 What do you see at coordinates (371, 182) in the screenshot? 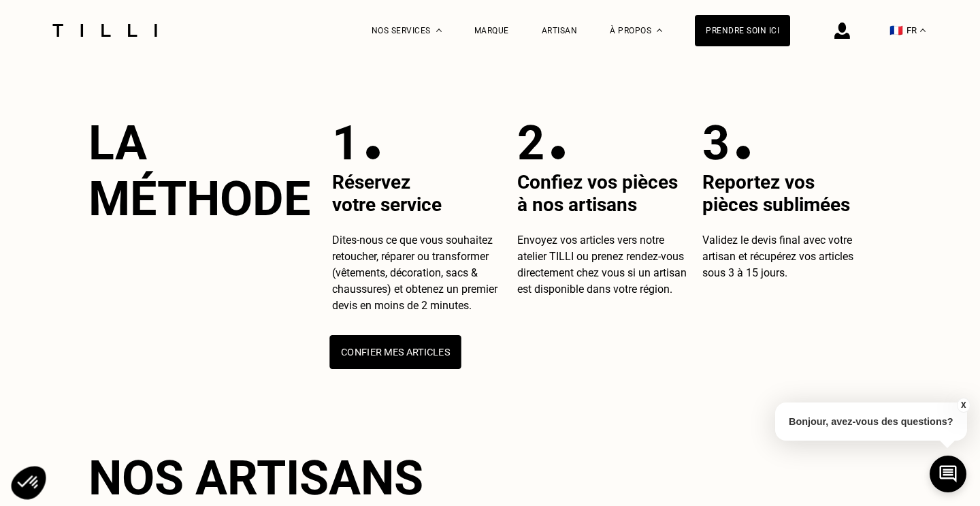
I see `span: Réservez` at bounding box center [371, 182].